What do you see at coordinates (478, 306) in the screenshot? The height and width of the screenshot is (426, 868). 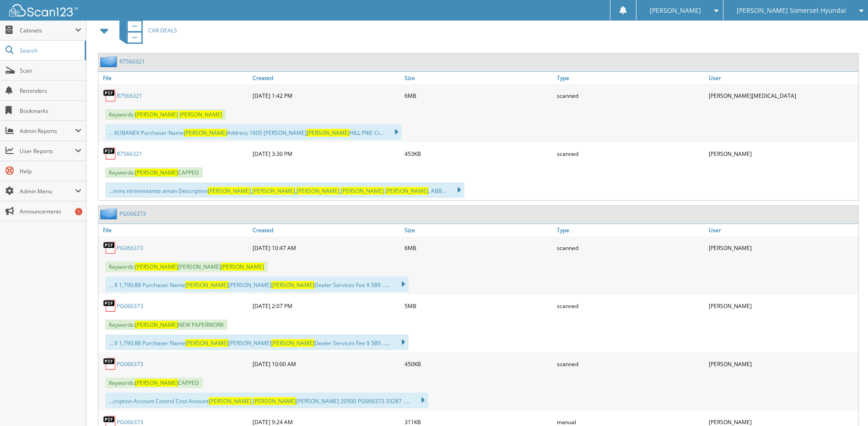 I see `div: 5MB` at bounding box center [478, 306].